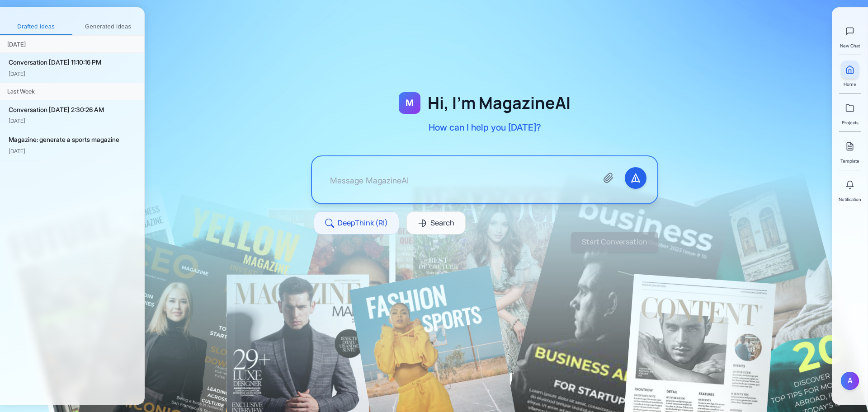 Image resolution: width=868 pixels, height=412 pixels. I want to click on span: M, so click(409, 103).